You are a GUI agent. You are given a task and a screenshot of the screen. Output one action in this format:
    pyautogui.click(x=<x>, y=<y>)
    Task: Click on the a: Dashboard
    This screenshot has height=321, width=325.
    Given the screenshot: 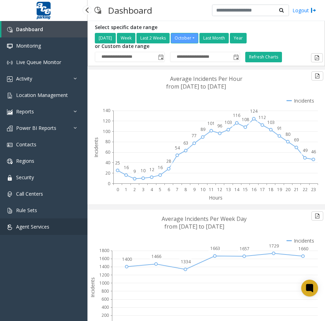 What is the action you would take?
    pyautogui.click(x=44, y=29)
    